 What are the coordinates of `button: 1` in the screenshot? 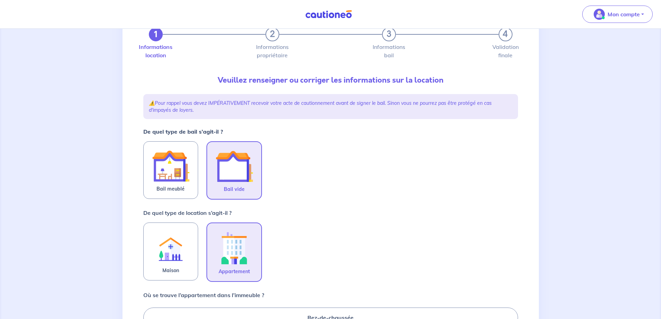 It's located at (156, 34).